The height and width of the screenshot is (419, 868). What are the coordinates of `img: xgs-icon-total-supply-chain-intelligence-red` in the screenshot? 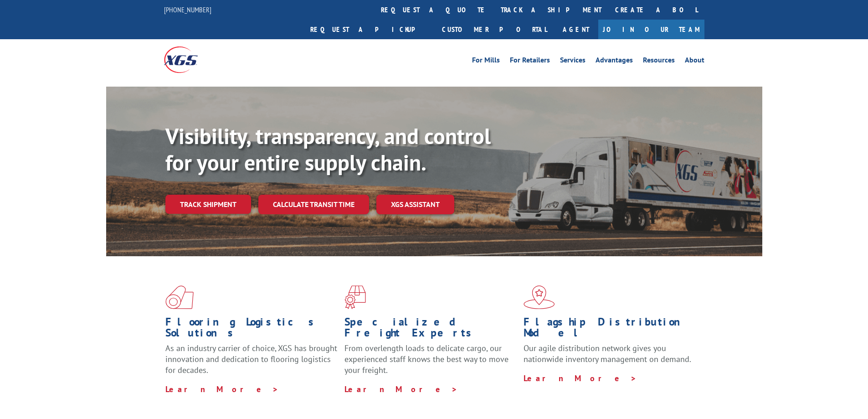 It's located at (179, 297).